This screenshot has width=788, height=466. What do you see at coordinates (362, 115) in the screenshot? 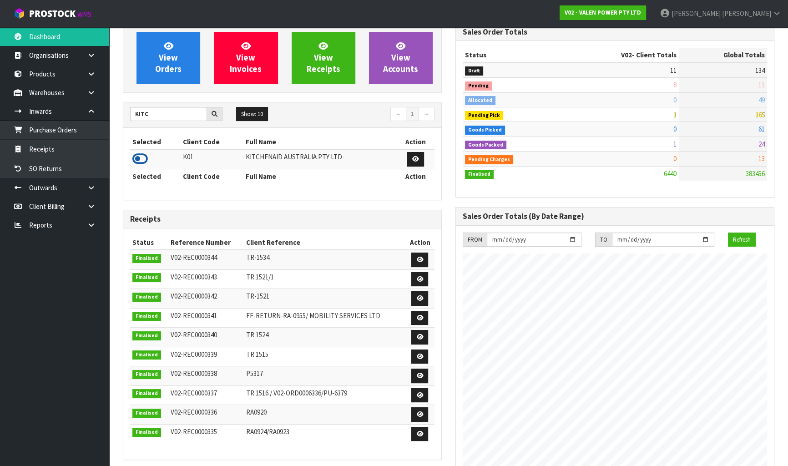
I see `nav: Page navigation` at bounding box center [362, 115].